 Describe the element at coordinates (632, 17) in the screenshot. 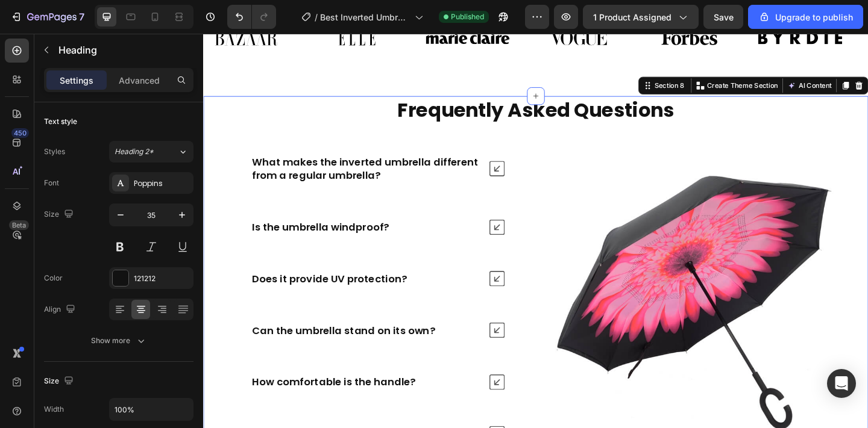

I see `span: 1 product assigned` at that location.